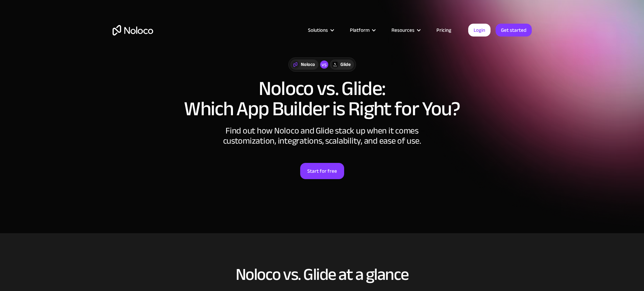 This screenshot has height=291, width=644. Describe the element at coordinates (322, 99) in the screenshot. I see `h1: Noloco vs. Glide: Which App Builder is Right for You?` at that location.